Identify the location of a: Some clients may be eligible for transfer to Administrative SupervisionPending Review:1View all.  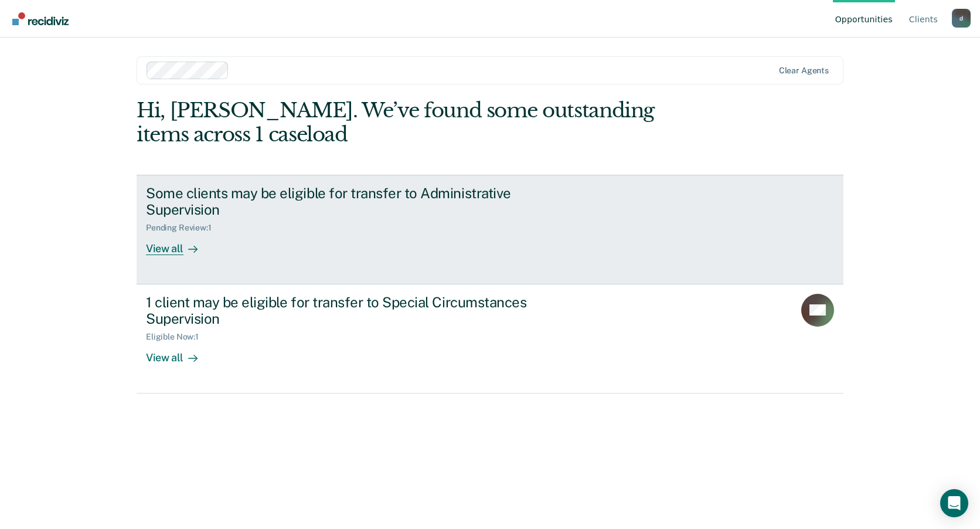
(490, 229).